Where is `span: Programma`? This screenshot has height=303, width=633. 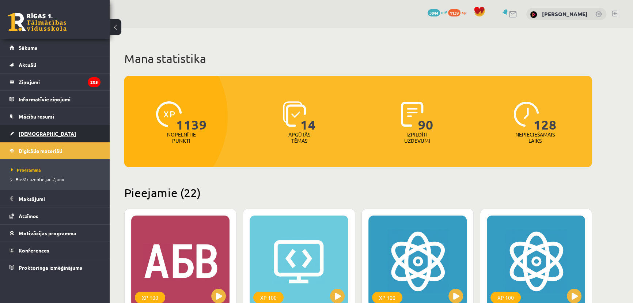 span: Programma is located at coordinates (26, 170).